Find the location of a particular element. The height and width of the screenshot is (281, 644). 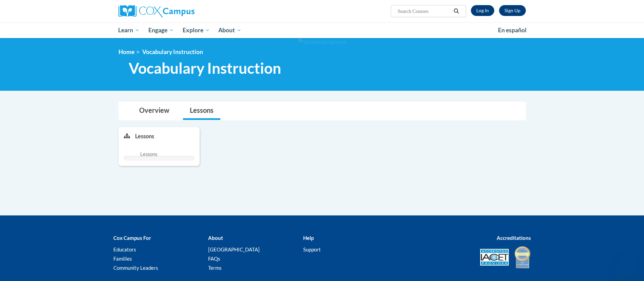

a: Community Leaders is located at coordinates (136, 268).